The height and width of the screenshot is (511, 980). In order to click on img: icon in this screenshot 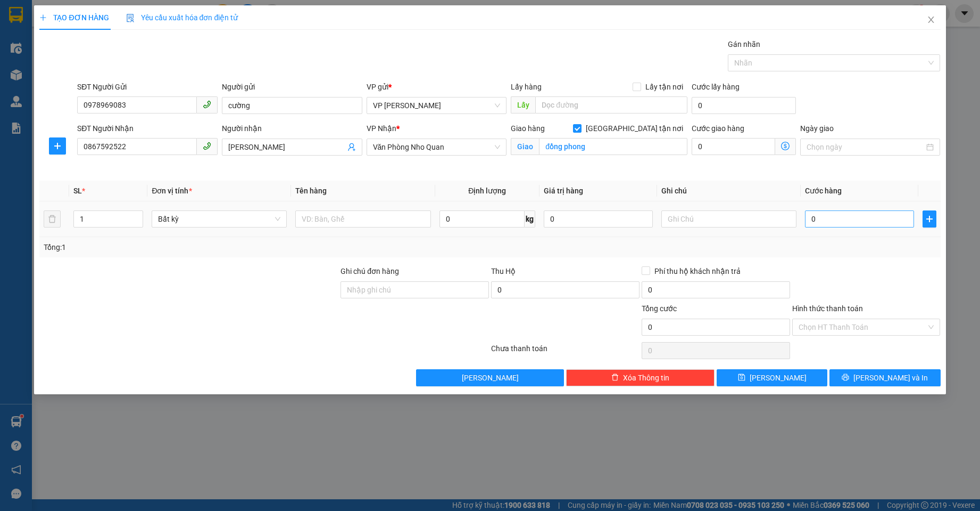, I will do `click(130, 18)`.